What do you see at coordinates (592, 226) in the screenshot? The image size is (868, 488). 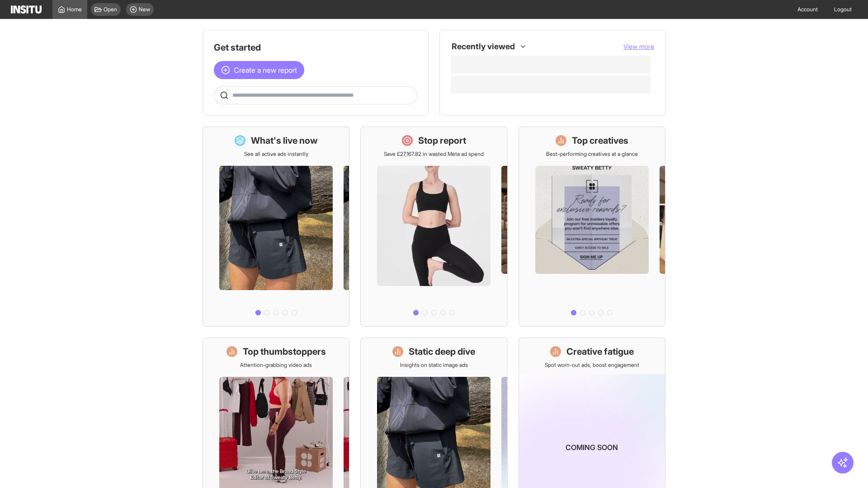 I see `a: Top creativesBest-performing creatives at a glance` at bounding box center [592, 226].